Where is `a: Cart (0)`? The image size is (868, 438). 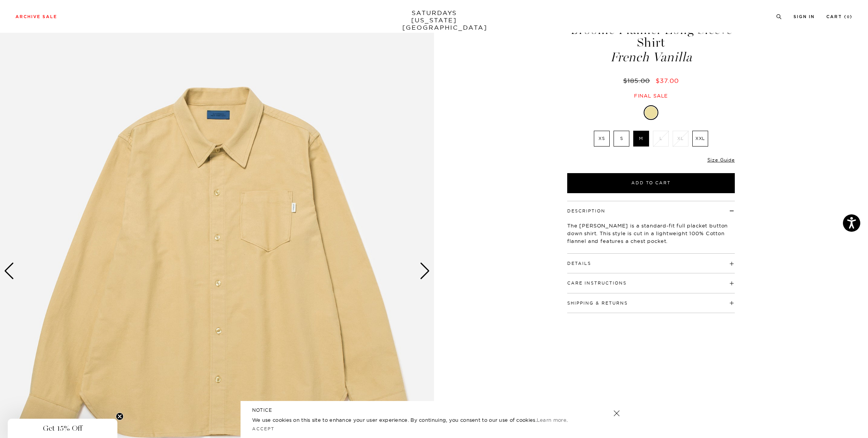
a: Cart (0) is located at coordinates (839, 16).